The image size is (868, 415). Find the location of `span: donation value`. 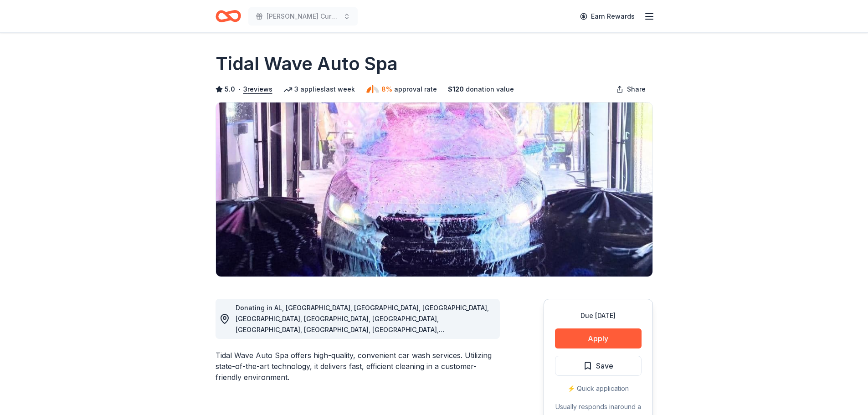

span: donation value is located at coordinates (489, 90).